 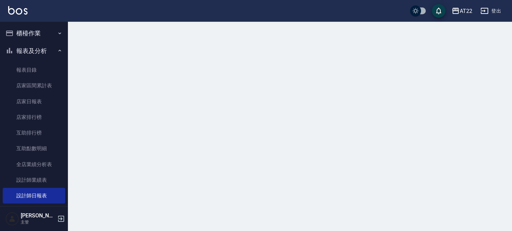 I want to click on a: 店家日報表, so click(x=34, y=101).